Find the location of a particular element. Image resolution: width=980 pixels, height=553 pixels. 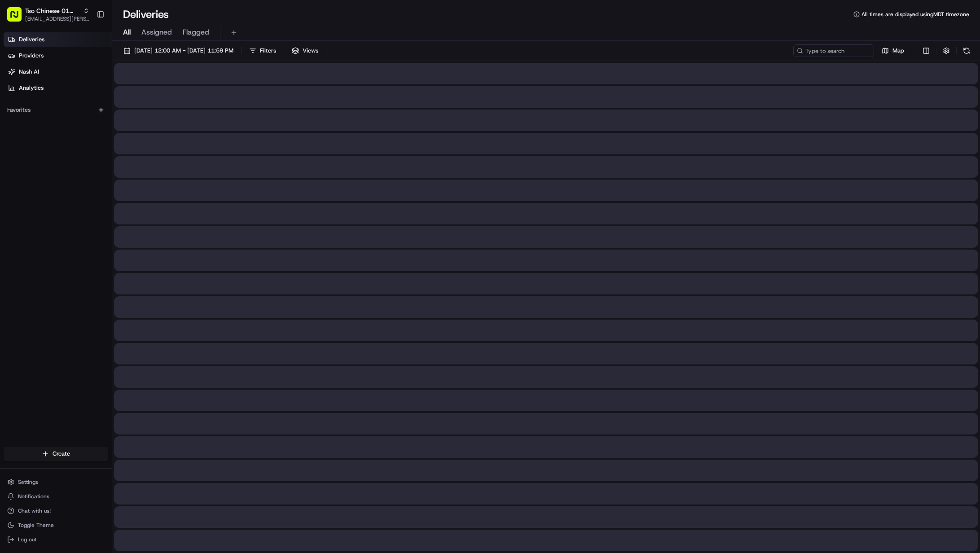

span: Assigned is located at coordinates (157, 32).